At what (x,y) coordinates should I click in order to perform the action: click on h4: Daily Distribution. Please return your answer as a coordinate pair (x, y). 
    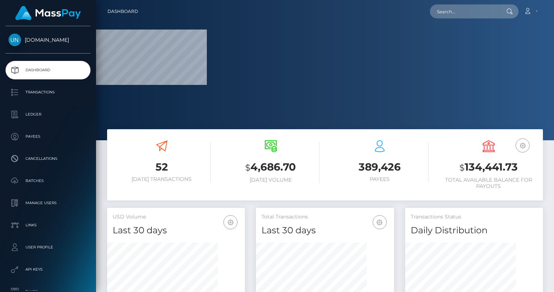
    Looking at the image, I should click on (474, 231).